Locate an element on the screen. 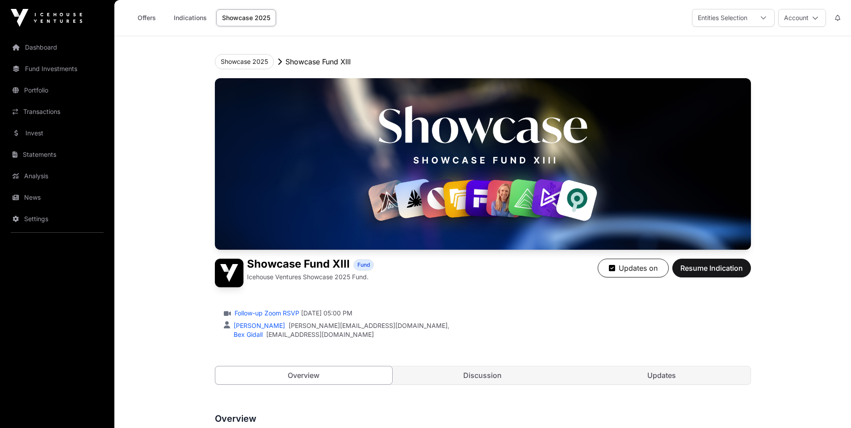  a: Statements is located at coordinates (57, 155).